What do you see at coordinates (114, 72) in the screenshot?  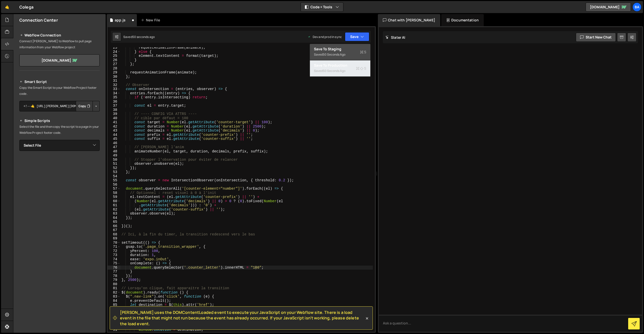 I see `div: 29` at bounding box center [114, 72].